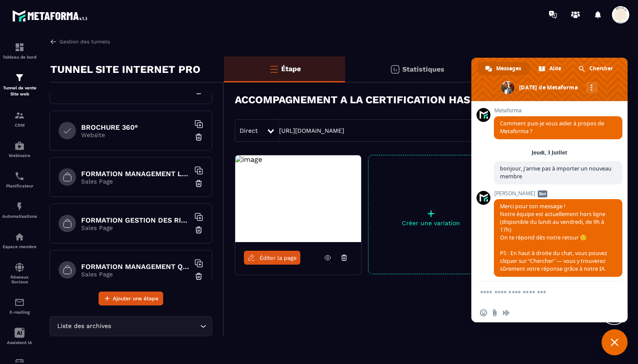 This screenshot has height=364, width=638. Describe the element at coordinates (19, 302) in the screenshot. I see `img: email` at that location.